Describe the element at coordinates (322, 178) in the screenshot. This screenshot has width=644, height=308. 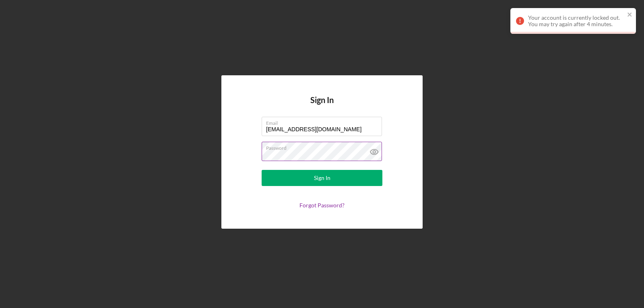
I see `div: Sign In` at that location.